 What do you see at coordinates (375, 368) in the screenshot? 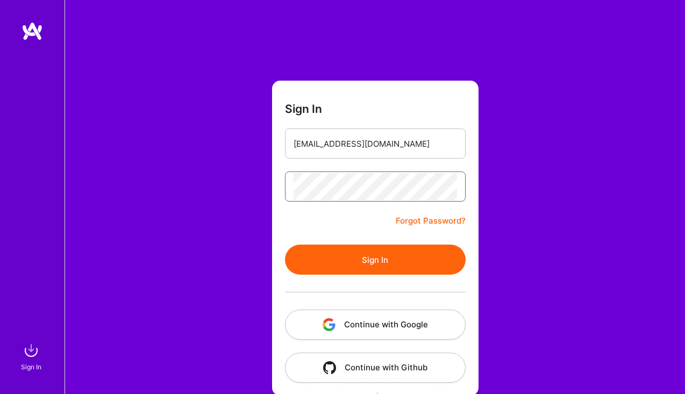
I see `button: Continue with Github` at bounding box center [375, 368].